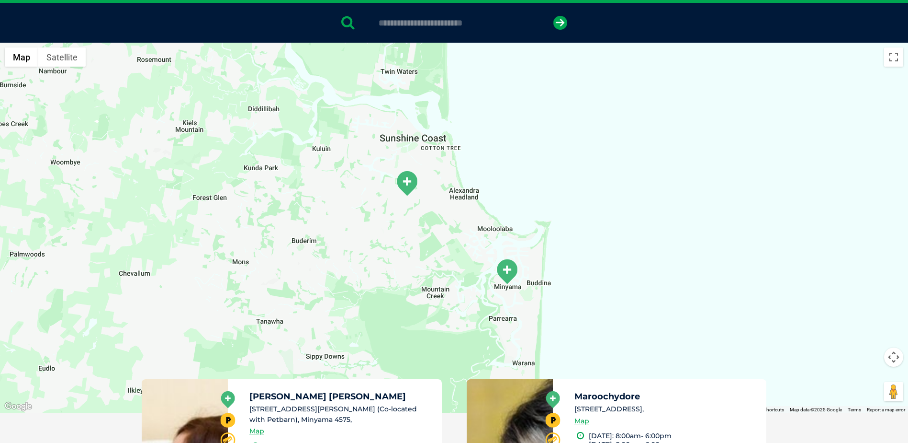 The image size is (908, 443). What do you see at coordinates (507, 271) in the screenshot?
I see `div: Kawana Waters` at bounding box center [507, 271].